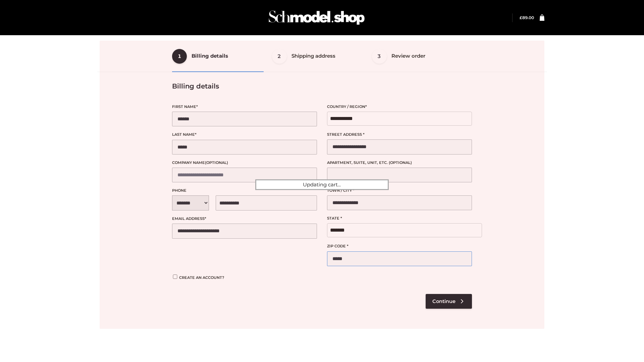 Image resolution: width=644 pixels, height=362 pixels. What do you see at coordinates (526, 17) in the screenshot?
I see `a: £89.00` at bounding box center [526, 17].